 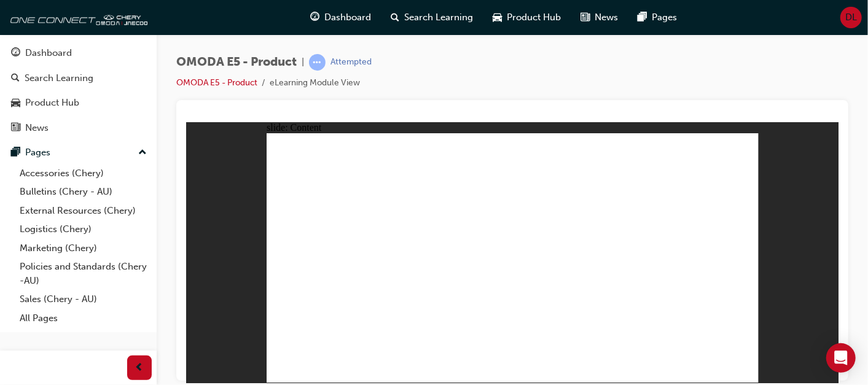 I want to click on span: News, so click(x=607, y=17).